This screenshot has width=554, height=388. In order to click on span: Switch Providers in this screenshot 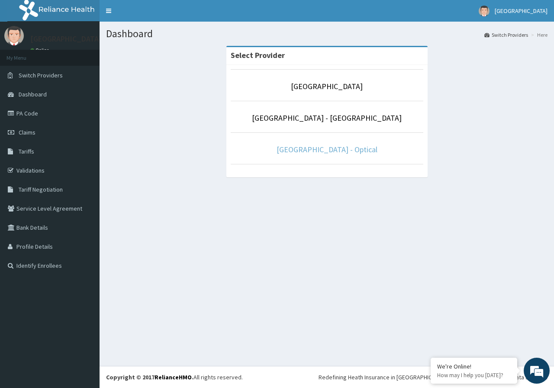, I will do `click(41, 75)`.